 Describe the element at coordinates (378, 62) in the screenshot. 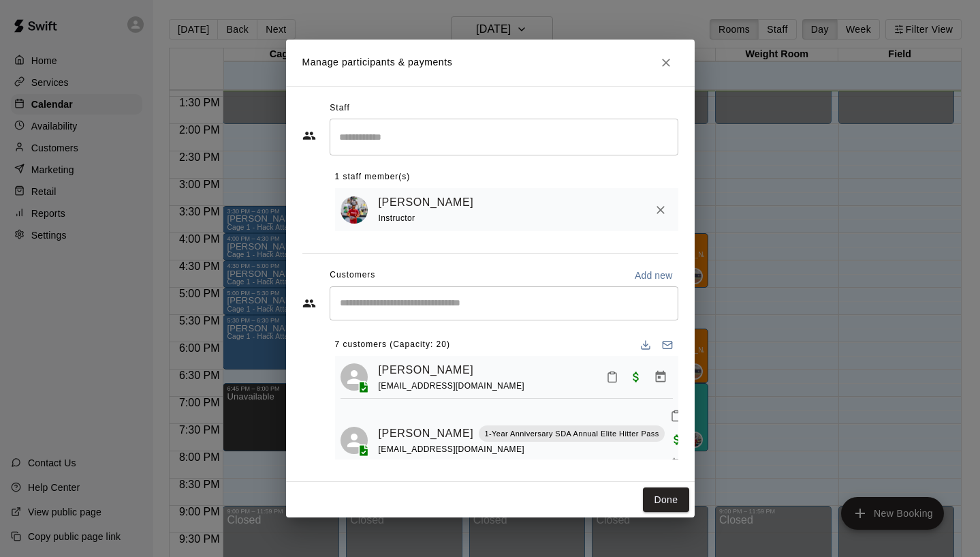

I see `p: Manage participants & payments` at that location.